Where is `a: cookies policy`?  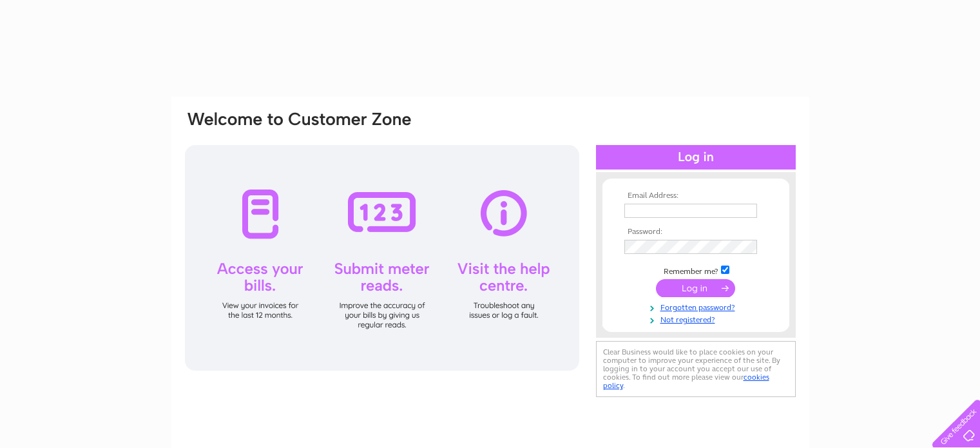
a: cookies policy is located at coordinates (686, 381).